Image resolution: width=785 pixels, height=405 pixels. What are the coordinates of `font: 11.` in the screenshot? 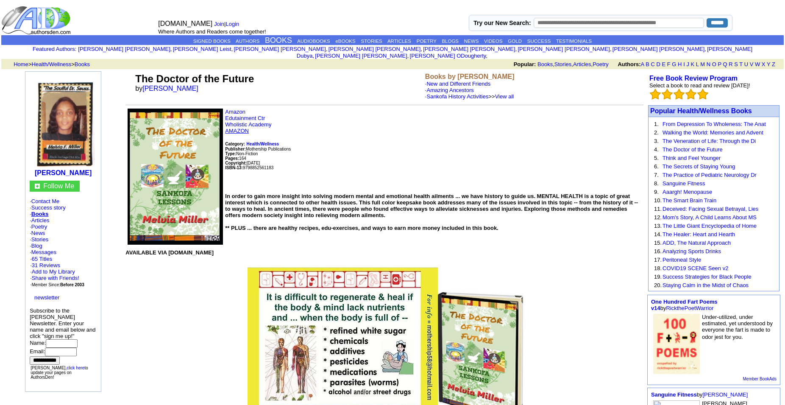 It's located at (658, 209).